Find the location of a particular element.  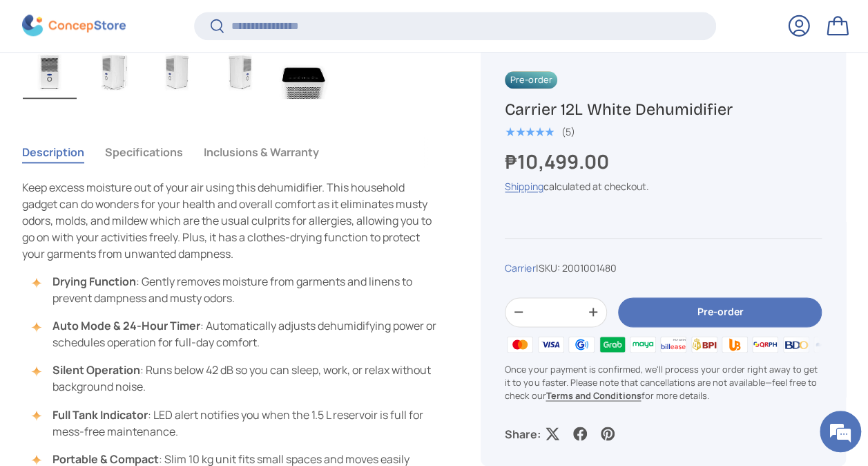

a: ConcepStore is located at coordinates (74, 26).